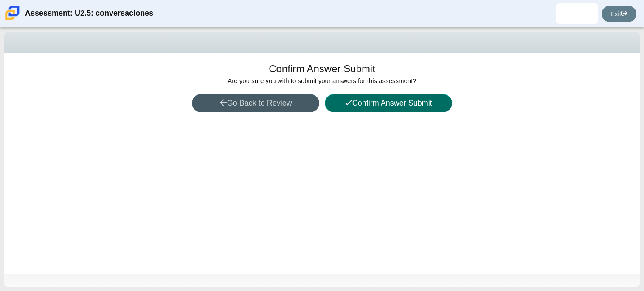 The image size is (644, 291). Describe the element at coordinates (89, 14) in the screenshot. I see `div: Assessment: U2.5: conversaciones` at that location.